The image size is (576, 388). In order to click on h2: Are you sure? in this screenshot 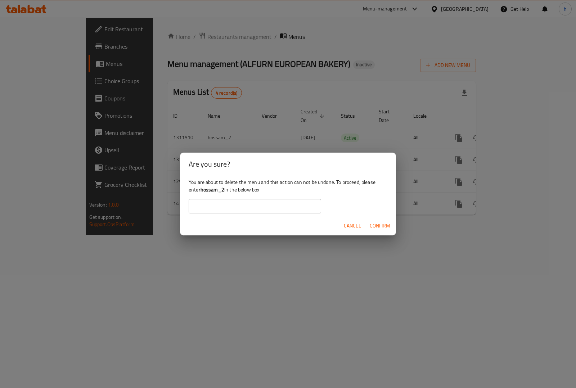, I will do `click(288, 164)`.